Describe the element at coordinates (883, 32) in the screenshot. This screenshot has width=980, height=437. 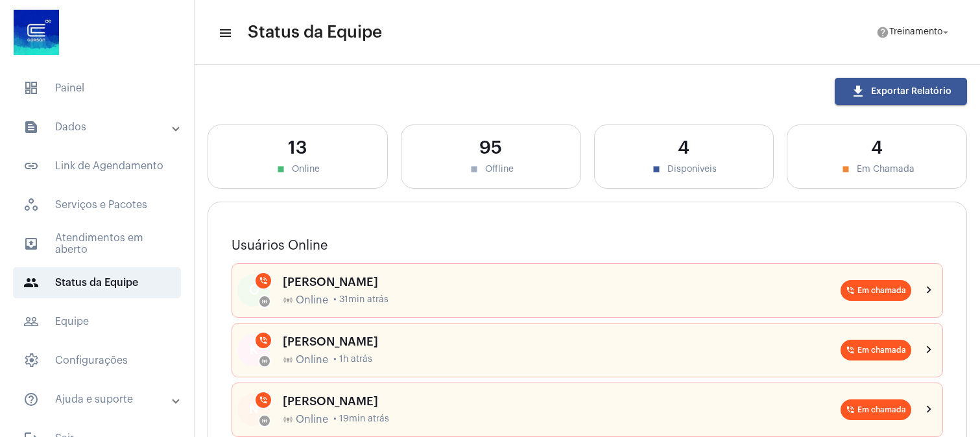
I see `mat-icon: help` at that location.